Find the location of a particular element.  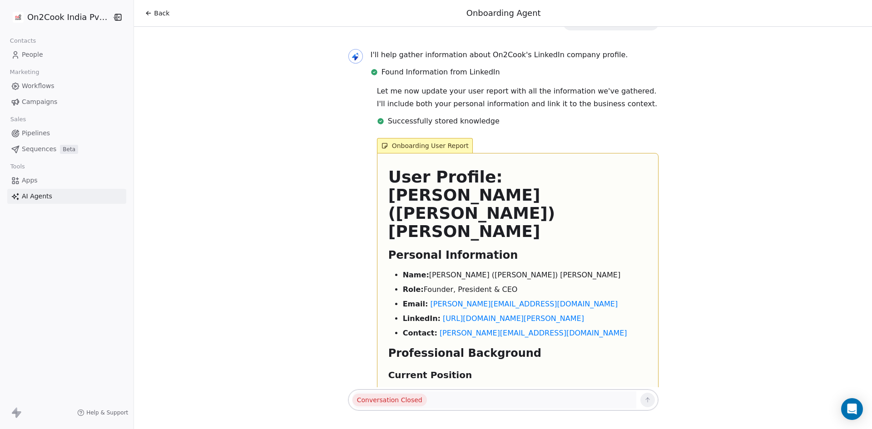

span: On2Cook India Pvt. Ltd. is located at coordinates (68, 17).